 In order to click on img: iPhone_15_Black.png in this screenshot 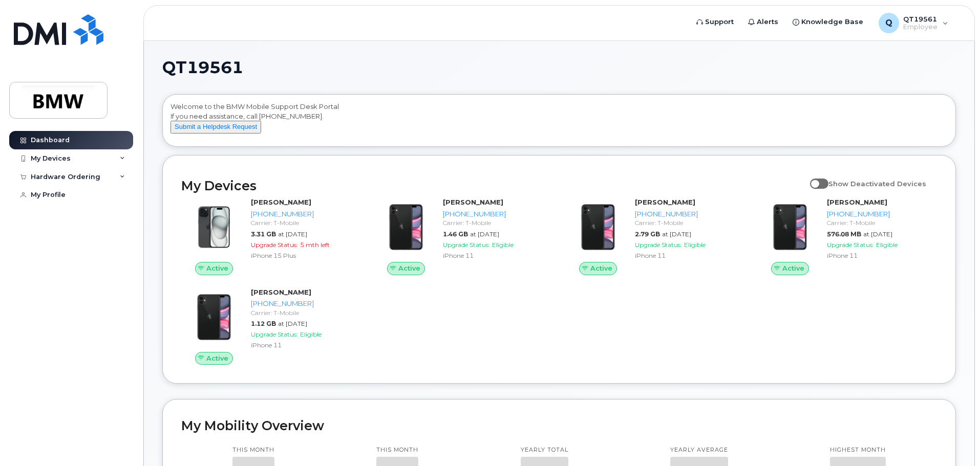, I will do `click(214, 227)`.